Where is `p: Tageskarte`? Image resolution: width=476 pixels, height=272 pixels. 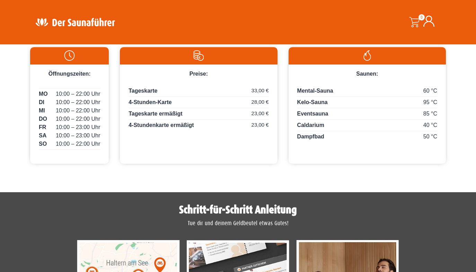
p: Tageskarte is located at coordinates (199, 92).